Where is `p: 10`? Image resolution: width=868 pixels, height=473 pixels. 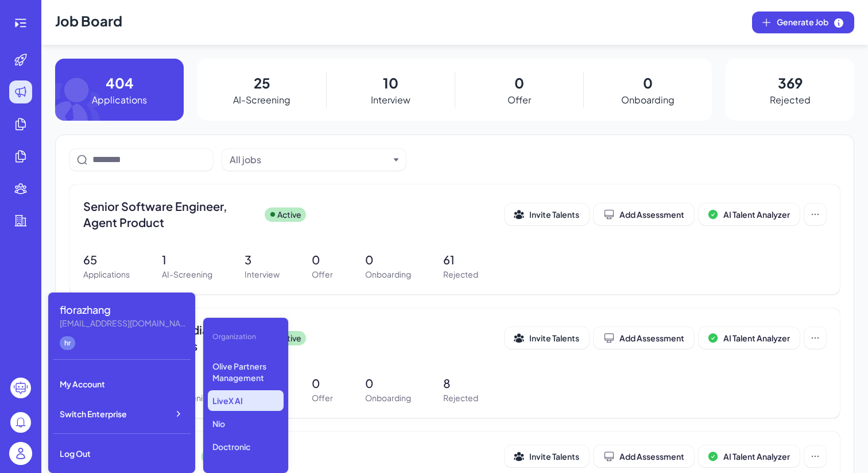 p: 10 is located at coordinates (390, 83).